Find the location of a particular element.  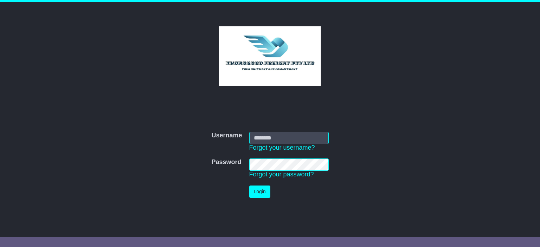

img: Thorogood Freight Pty Ltd is located at coordinates (270, 56).